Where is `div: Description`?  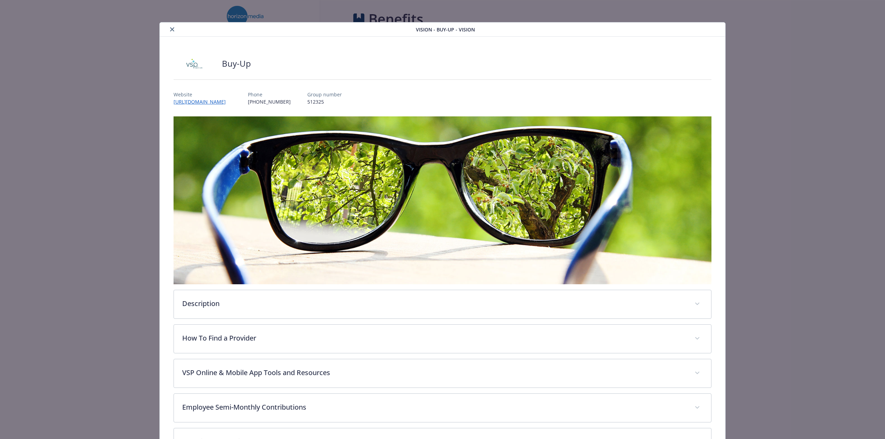 div: Description is located at coordinates (442, 305).